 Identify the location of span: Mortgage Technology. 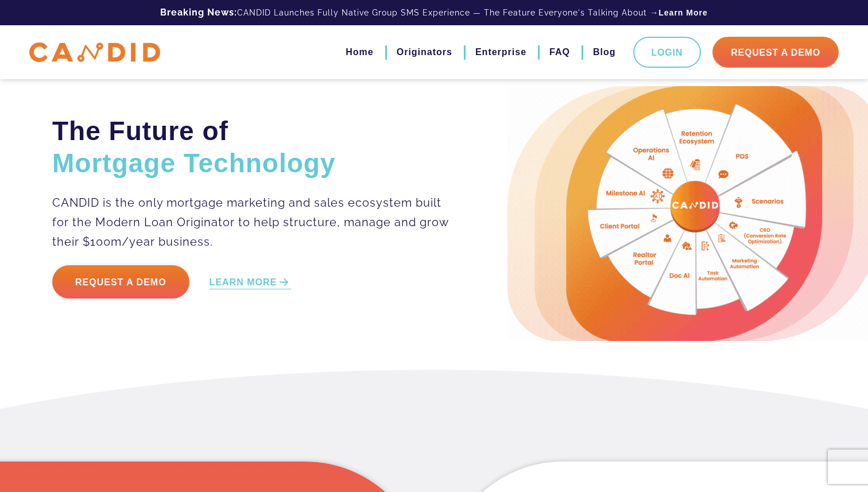
(194, 163).